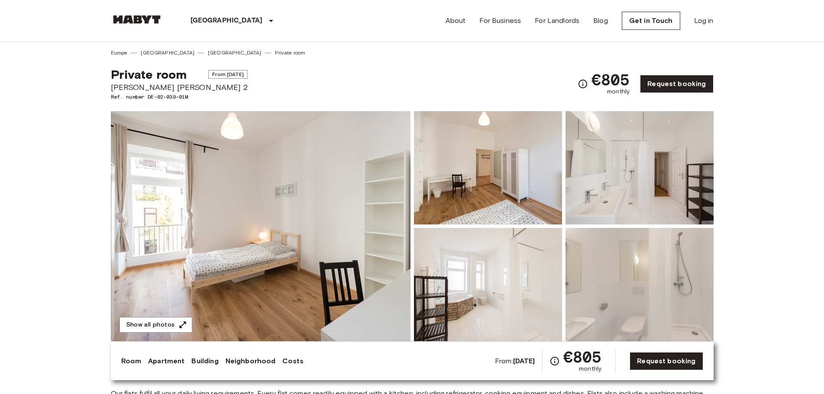  What do you see at coordinates (137, 19) in the screenshot?
I see `img: Habyt` at bounding box center [137, 19].